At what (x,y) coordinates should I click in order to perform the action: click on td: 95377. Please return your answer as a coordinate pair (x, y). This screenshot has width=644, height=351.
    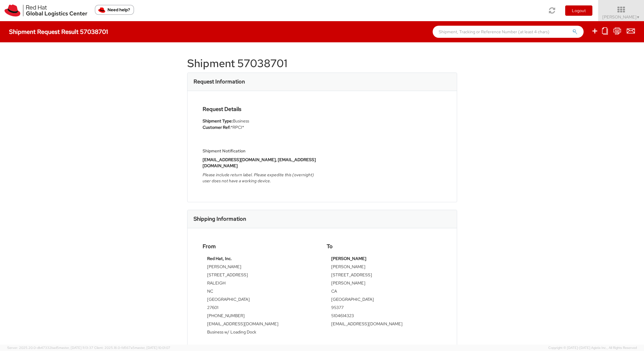
    Looking at the image, I should click on (384, 308).